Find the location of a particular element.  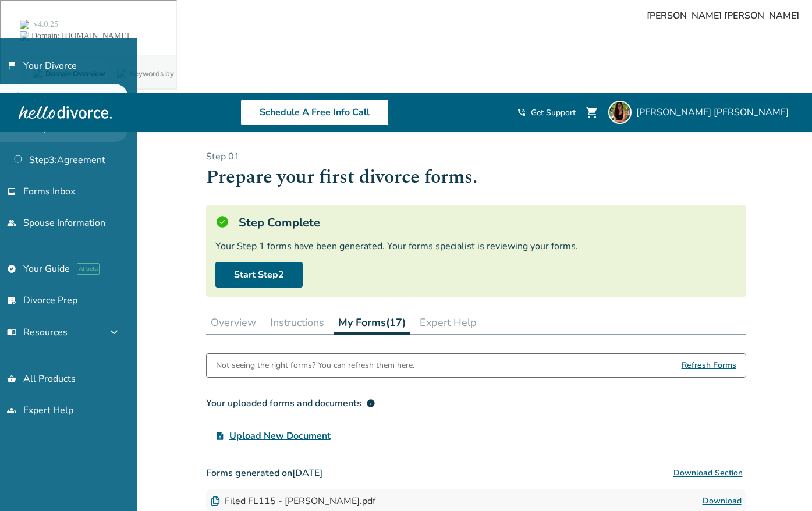

div: Chat Widget is located at coordinates (782, 483).